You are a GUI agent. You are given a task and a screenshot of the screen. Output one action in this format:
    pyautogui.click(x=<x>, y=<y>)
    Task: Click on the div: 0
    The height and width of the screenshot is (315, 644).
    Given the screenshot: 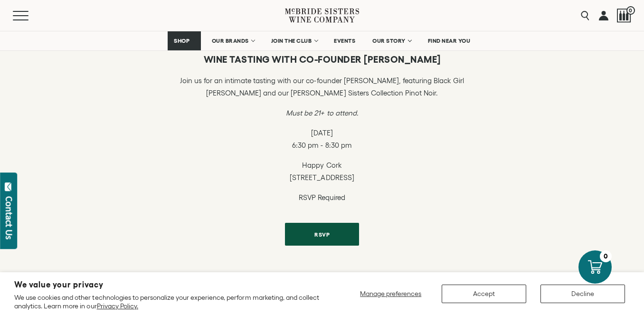 What is the action you would take?
    pyautogui.click(x=606, y=256)
    